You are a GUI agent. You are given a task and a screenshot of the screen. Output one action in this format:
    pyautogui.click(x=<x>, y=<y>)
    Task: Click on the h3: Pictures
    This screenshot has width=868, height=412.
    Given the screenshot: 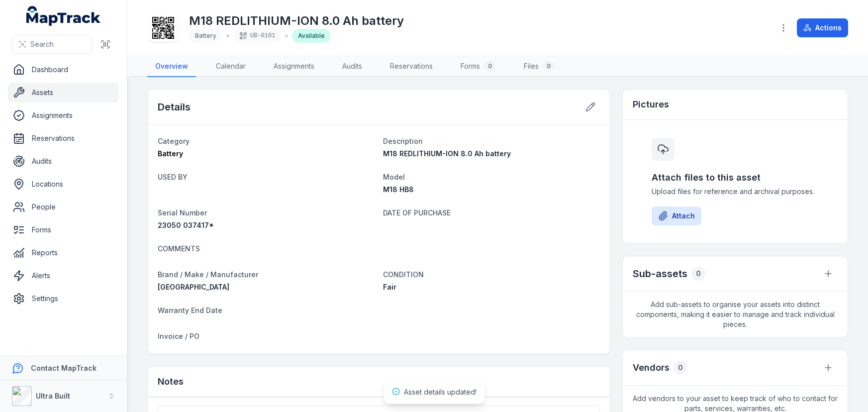 What is the action you would take?
    pyautogui.click(x=651, y=104)
    